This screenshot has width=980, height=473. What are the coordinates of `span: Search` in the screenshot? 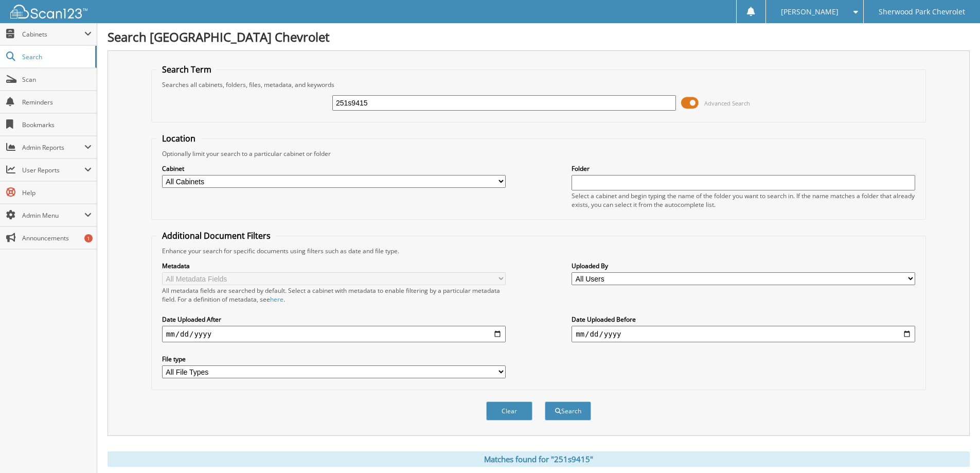 It's located at (56, 56).